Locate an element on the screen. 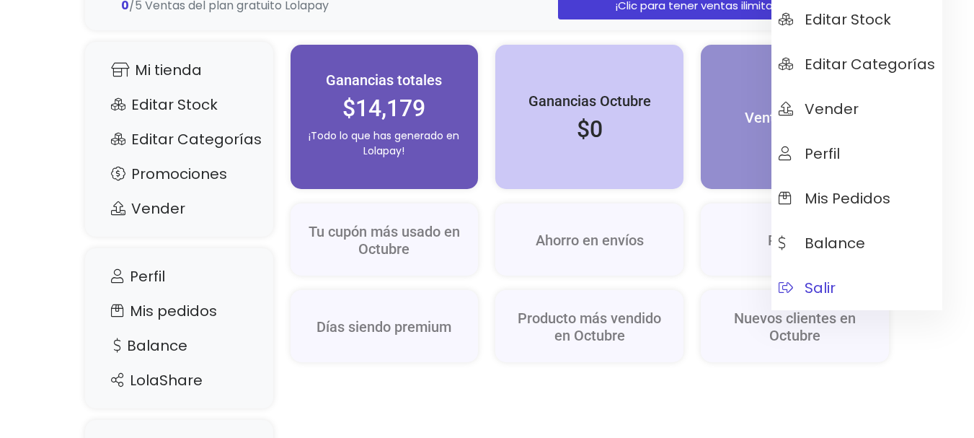 This screenshot has width=974, height=438. span: Perfil is located at coordinates (809, 154).